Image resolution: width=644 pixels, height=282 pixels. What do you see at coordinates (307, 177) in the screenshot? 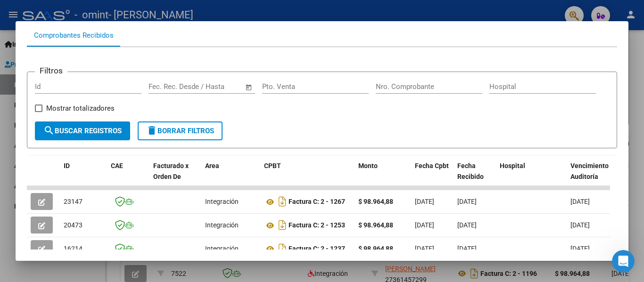
I see `datatable-header-cell: CPBT` at bounding box center [307, 177].